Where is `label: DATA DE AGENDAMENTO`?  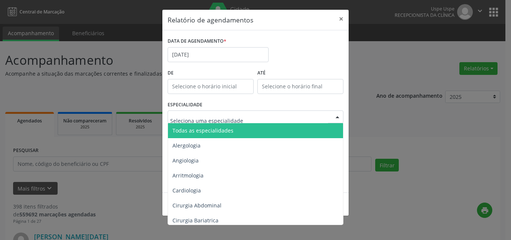
label: DATA DE AGENDAMENTO is located at coordinates (197, 41).